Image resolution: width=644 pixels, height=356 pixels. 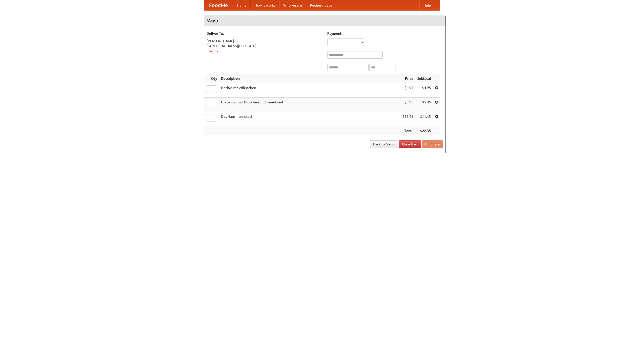 I want to click on th: Price, so click(x=407, y=79).